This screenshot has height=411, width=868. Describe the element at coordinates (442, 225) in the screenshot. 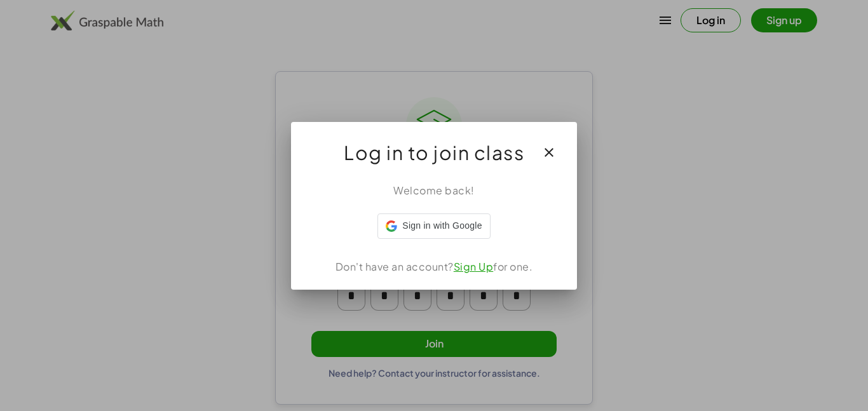

I see `span: Sign in with Google` at that location.